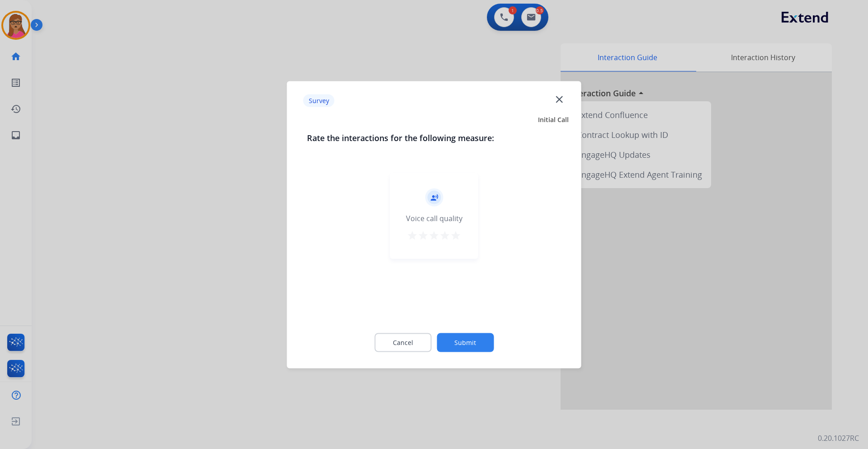  Describe the element at coordinates (838, 438) in the screenshot. I see `p: 0.20.1027RC` at that location.